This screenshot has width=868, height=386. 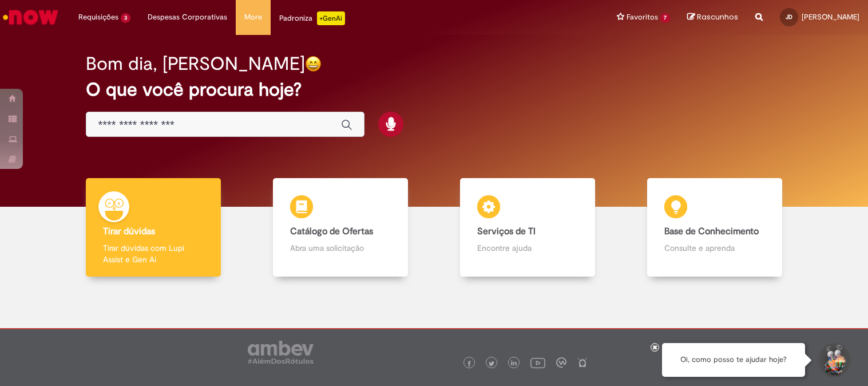 What do you see at coordinates (583, 363) in the screenshot?
I see `img: logo_footer_naosei.png` at bounding box center [583, 363].